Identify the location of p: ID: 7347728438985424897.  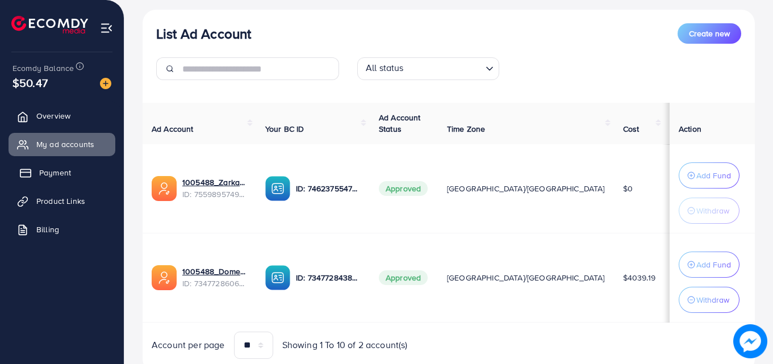
(328, 278).